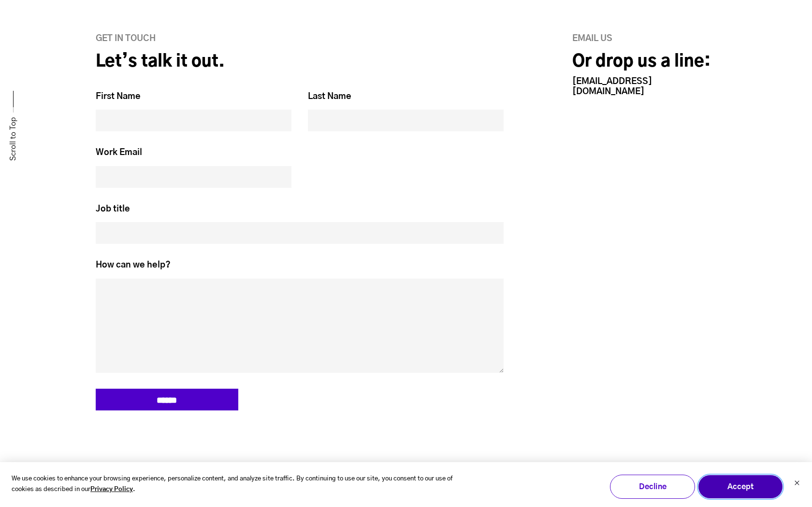 This screenshot has width=812, height=507. What do you see at coordinates (112, 489) in the screenshot?
I see `a: Privacy Policy` at bounding box center [112, 489].